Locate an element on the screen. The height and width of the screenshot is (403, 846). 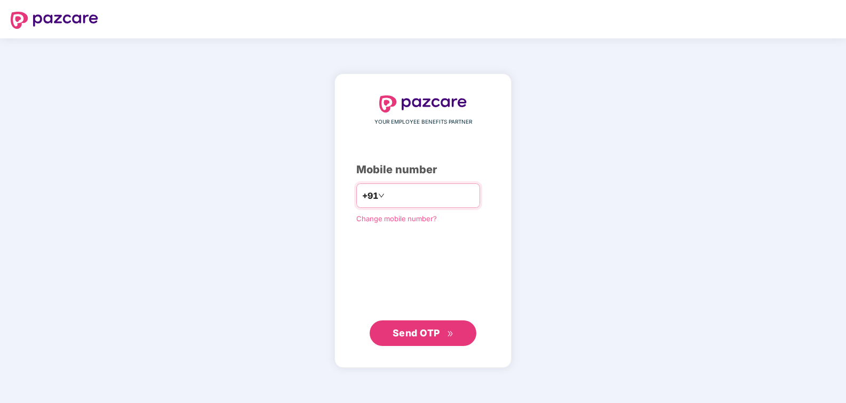
span: Change mobile number? is located at coordinates (396, 219).